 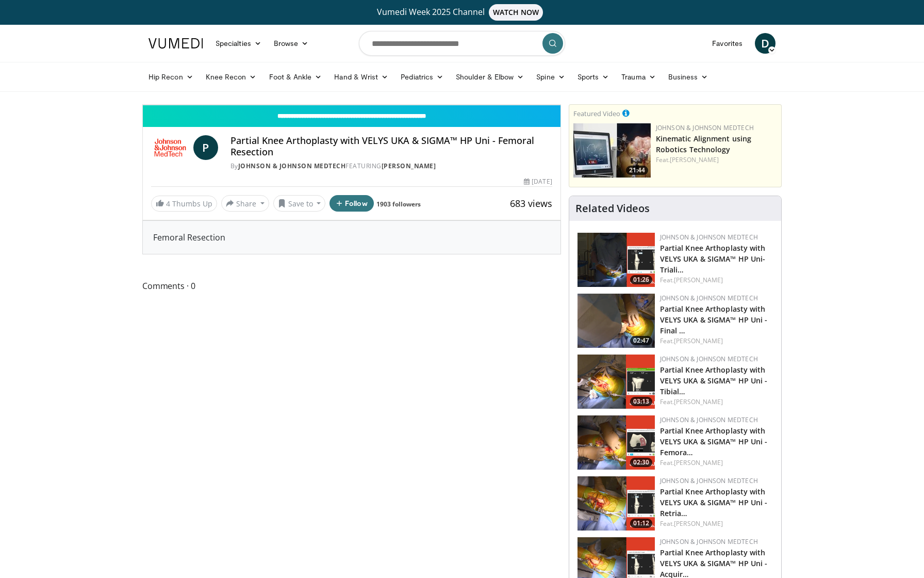 What do you see at coordinates (612, 208) in the screenshot?
I see `h4: Related Videos` at bounding box center [612, 208].